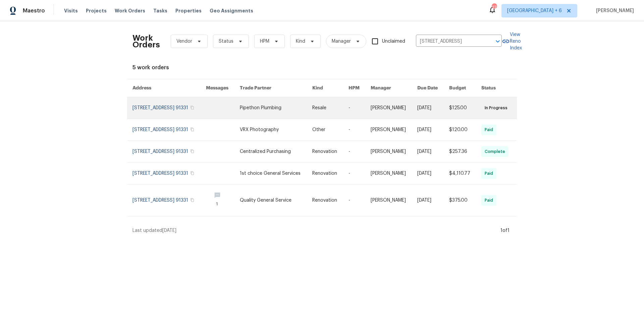 The width and height of the screenshot is (644, 322). Describe the element at coordinates (393, 41) in the screenshot. I see `span: Unclaimed` at that location.